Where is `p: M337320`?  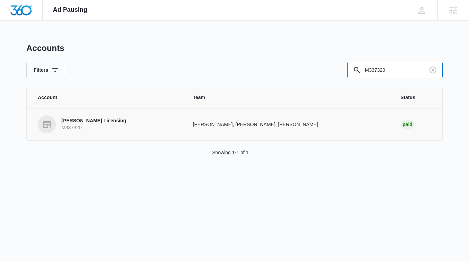
p: M337320 is located at coordinates (94, 128).